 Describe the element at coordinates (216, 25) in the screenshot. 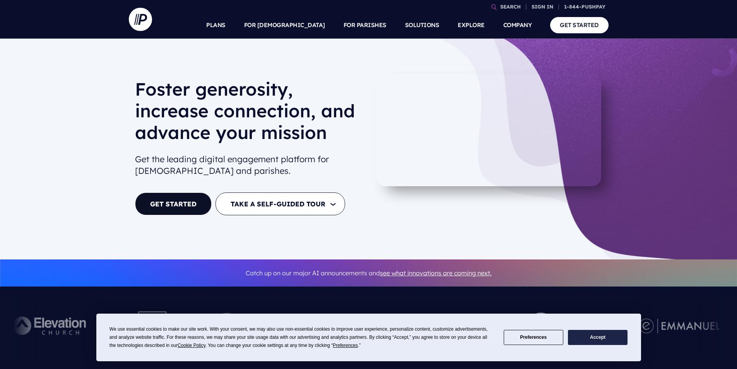

I see `a: PLANS` at that location.